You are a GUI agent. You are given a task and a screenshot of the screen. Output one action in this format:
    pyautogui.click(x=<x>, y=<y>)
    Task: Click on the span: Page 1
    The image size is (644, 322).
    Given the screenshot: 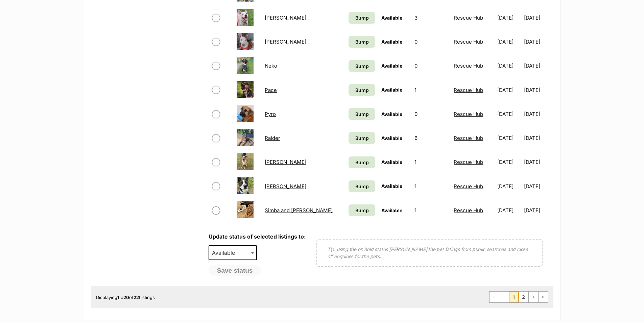 What is the action you would take?
    pyautogui.click(x=514, y=297)
    